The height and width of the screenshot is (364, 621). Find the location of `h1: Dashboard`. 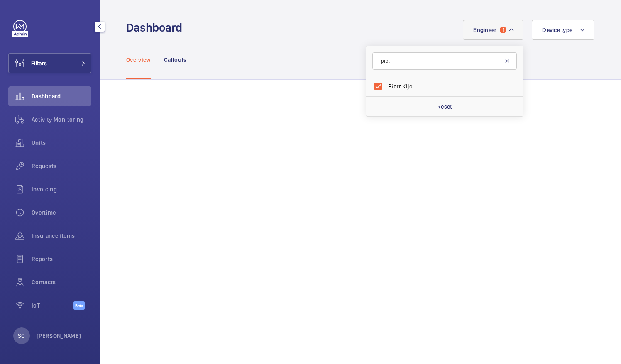

h1: Dashboard is located at coordinates (156, 27).